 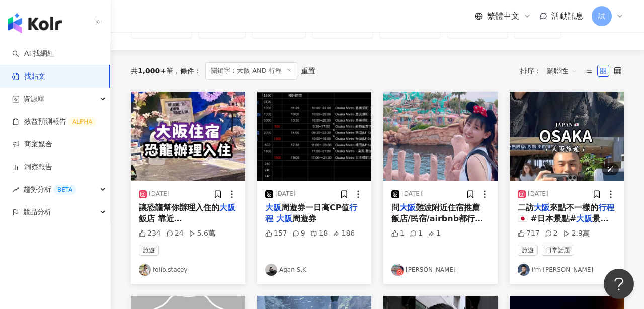 I want to click on span: 問, so click(x=396, y=208).